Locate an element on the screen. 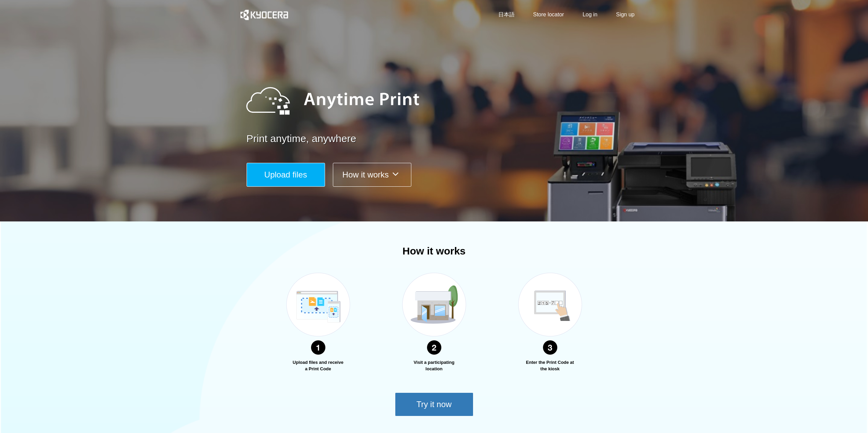  button: How it works is located at coordinates (372, 175).